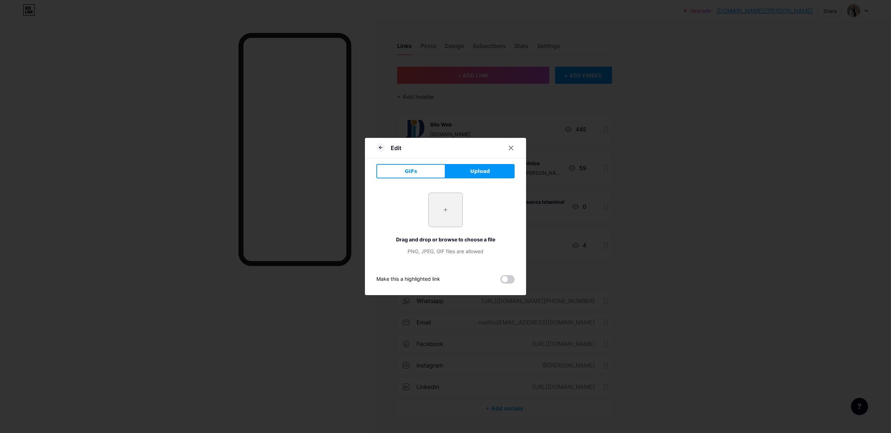  I want to click on span: GIFs, so click(411, 171).